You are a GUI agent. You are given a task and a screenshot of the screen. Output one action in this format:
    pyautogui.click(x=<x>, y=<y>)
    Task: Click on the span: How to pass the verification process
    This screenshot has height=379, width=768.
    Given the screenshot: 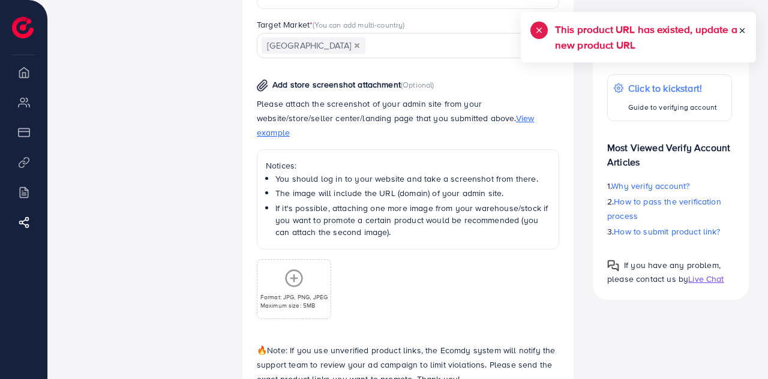 What is the action you would take?
    pyautogui.click(x=665, y=209)
    